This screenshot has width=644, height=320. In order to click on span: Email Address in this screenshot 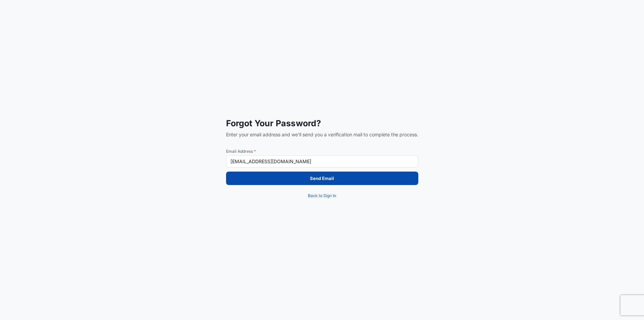, I will do `click(322, 151)`.